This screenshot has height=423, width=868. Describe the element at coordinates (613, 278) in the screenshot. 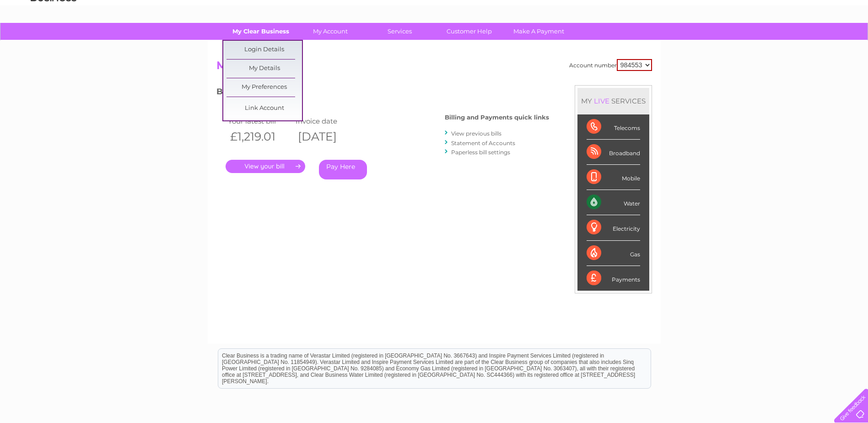

I see `div: Payments` at that location.